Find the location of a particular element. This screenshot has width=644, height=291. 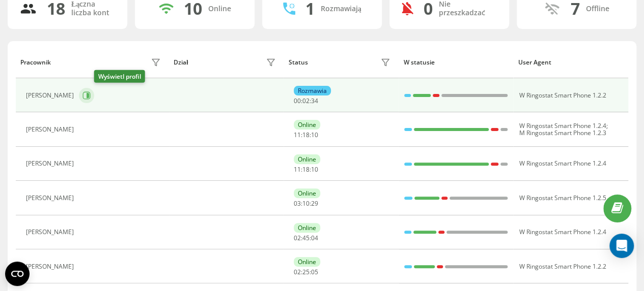

div: Offline is located at coordinates (597, 9).